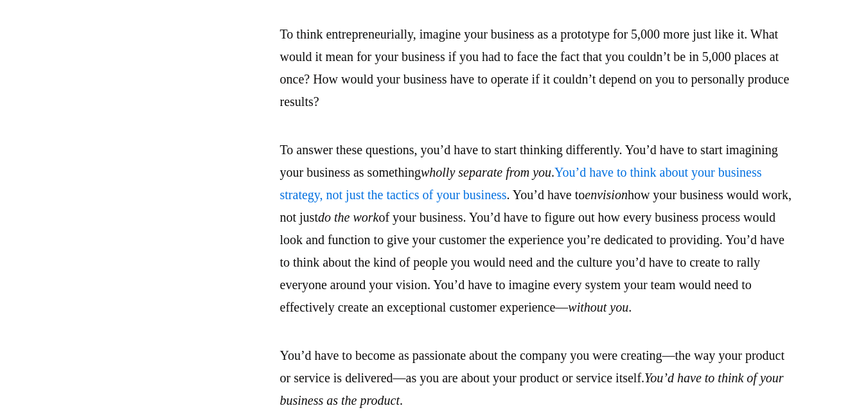  I want to click on p: To think entrepreneurially, imagine your business as a prototype for 5,000 more just like it. Wha..., so click(537, 68).